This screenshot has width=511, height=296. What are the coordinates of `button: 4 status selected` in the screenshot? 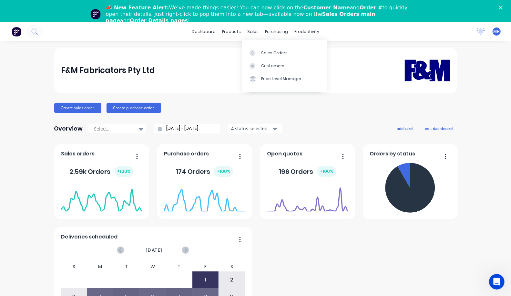 It's located at (255, 129).